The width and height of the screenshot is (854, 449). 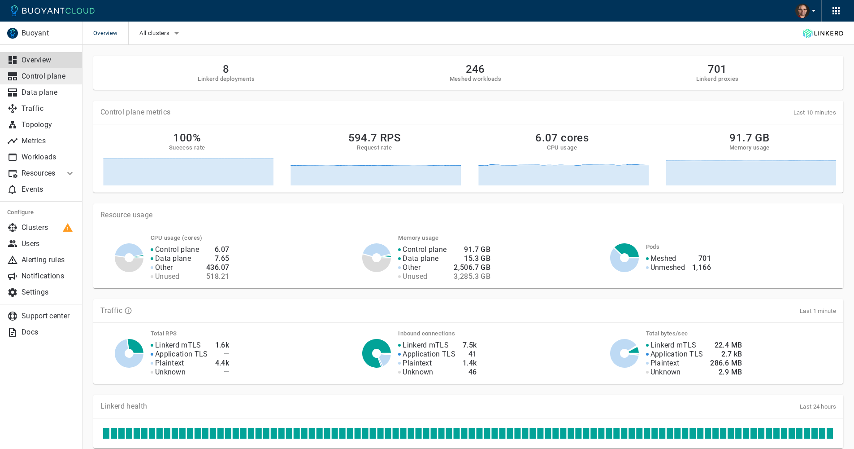 I want to click on img: Travis Beckham, so click(x=803, y=11).